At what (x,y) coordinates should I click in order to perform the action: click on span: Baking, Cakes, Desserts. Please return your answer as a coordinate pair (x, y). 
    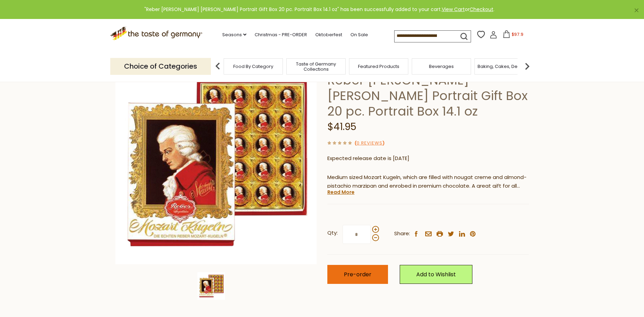
    Looking at the image, I should click on (504, 66).